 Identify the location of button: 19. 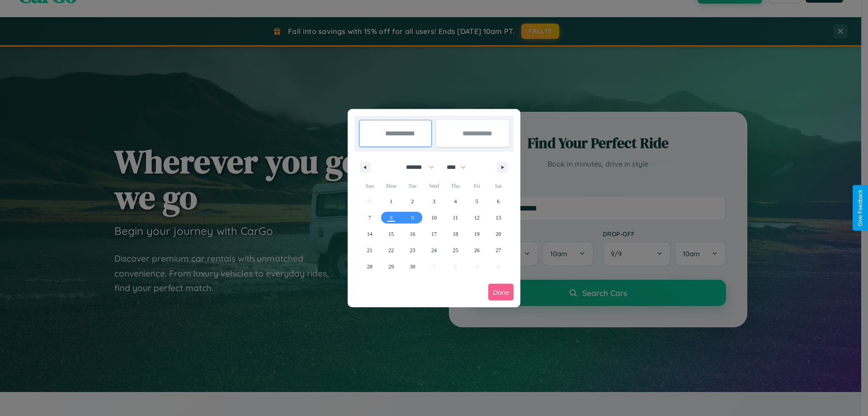
(477, 234).